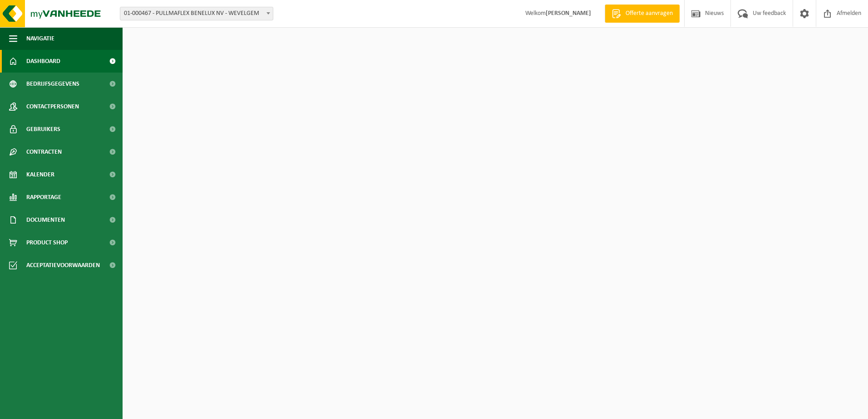  Describe the element at coordinates (40, 38) in the screenshot. I see `span: Navigatie` at that location.